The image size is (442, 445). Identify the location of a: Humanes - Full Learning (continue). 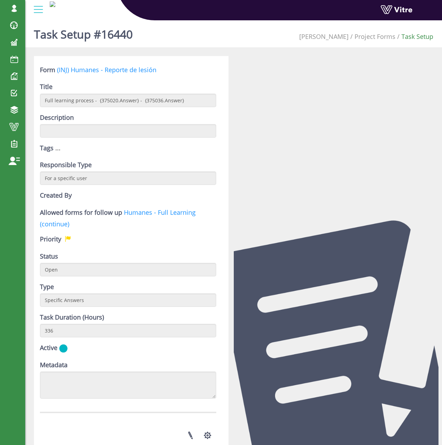
(118, 218).